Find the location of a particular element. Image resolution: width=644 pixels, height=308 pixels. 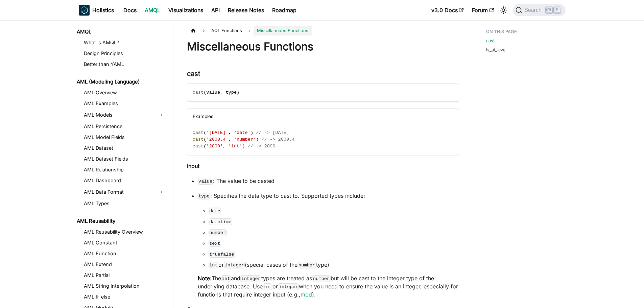

span: // -> 2000 is located at coordinates (262, 146).